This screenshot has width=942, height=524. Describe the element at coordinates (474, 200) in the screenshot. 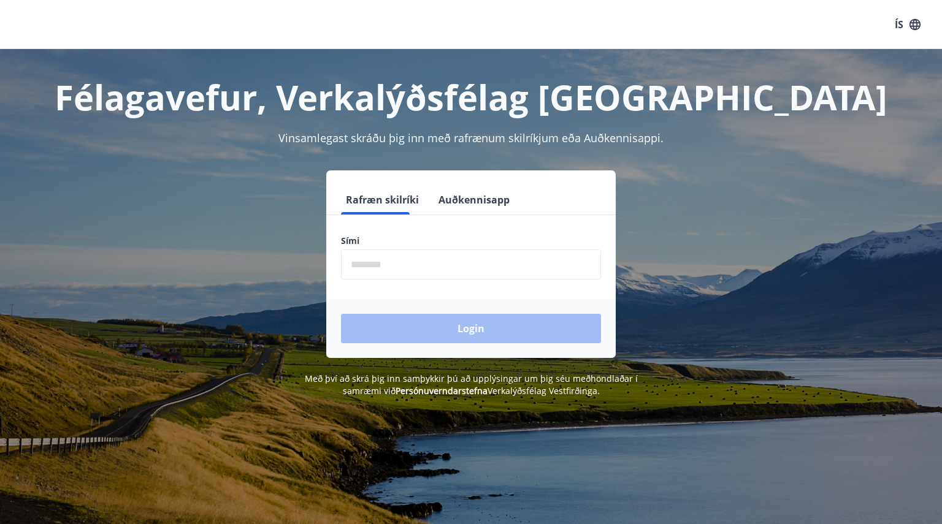

I see `button: Auðkennisapp` at that location.